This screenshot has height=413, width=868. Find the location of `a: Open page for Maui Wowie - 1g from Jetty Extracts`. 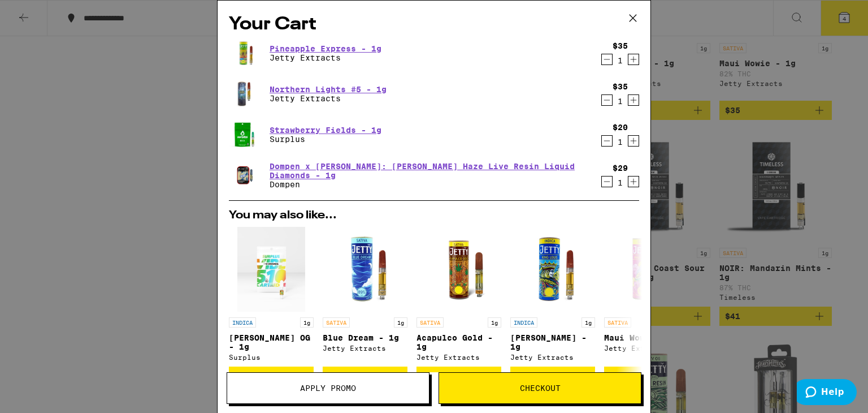

a: Open page for Maui Wowie - 1g from Jetty Extracts is located at coordinates (646, 296).